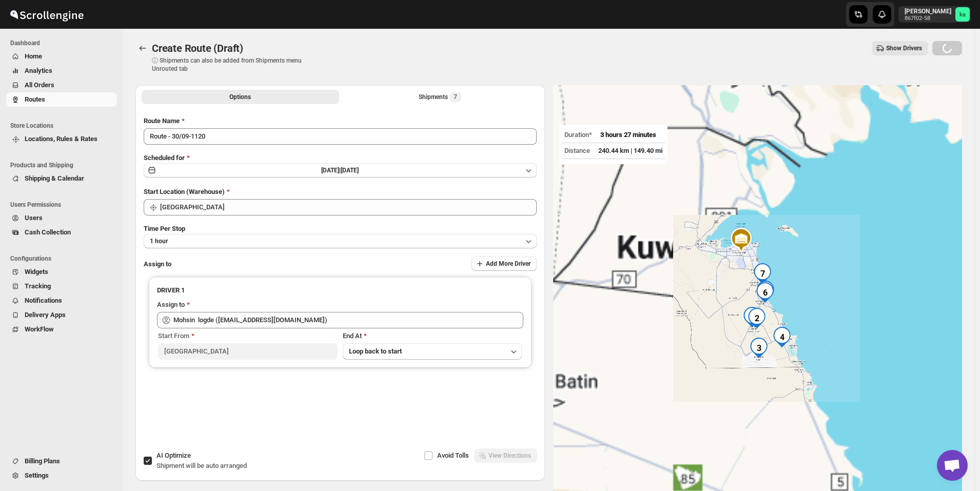 This screenshot has width=980, height=491. I want to click on button: Cash Collection, so click(61, 232).